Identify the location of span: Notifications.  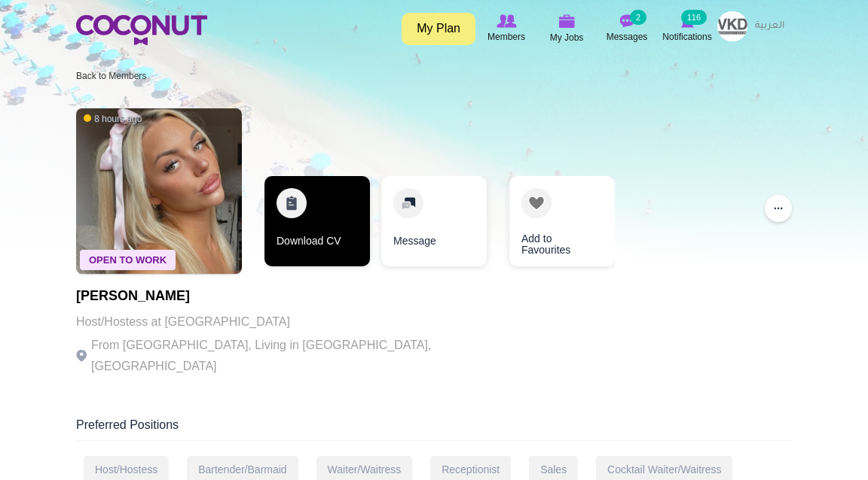
(686, 37).